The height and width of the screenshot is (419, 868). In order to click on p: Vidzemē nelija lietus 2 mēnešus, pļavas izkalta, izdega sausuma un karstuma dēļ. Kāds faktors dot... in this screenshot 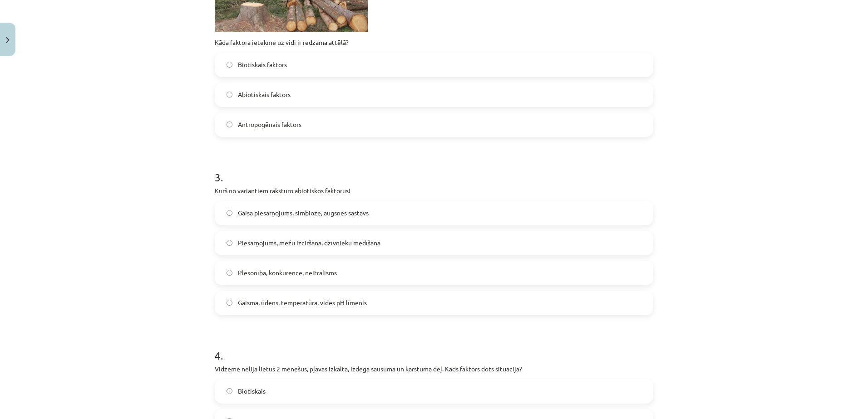, I will do `click(434, 369)`.